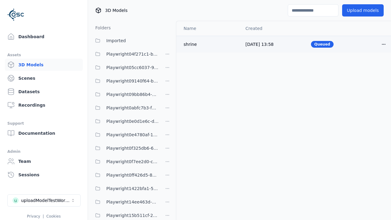  Describe the element at coordinates (33, 216) in the screenshot. I see `a: Privacy` at that location.